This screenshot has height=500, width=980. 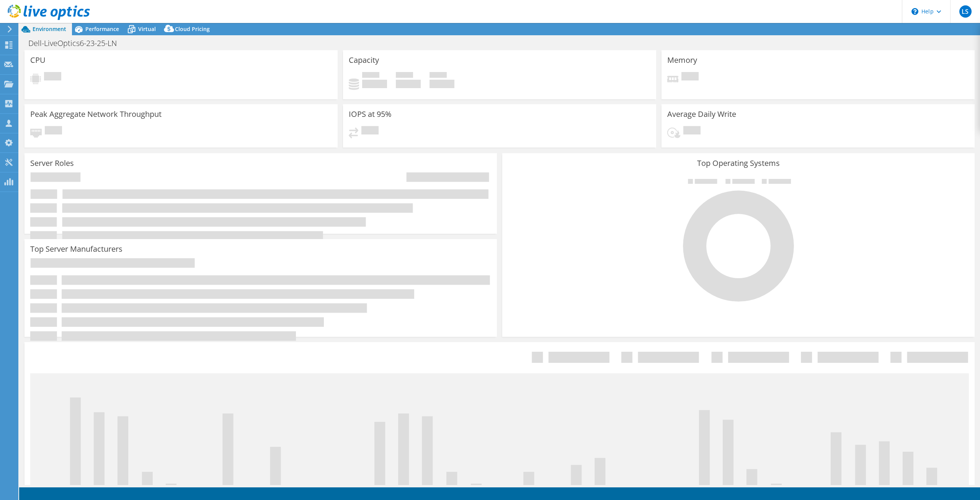 What do you see at coordinates (738, 163) in the screenshot?
I see `h3: Top Operating Systems` at bounding box center [738, 163].